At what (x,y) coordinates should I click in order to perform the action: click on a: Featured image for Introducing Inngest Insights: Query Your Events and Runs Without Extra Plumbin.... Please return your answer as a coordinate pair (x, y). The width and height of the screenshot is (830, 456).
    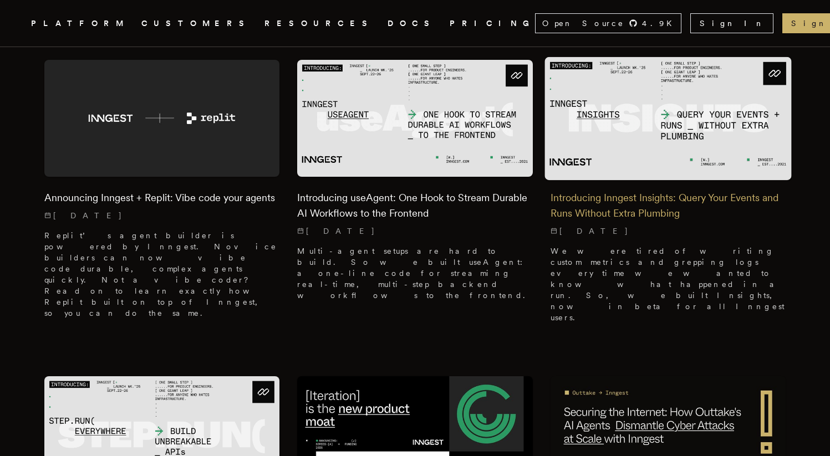
    Looking at the image, I should click on (668, 196).